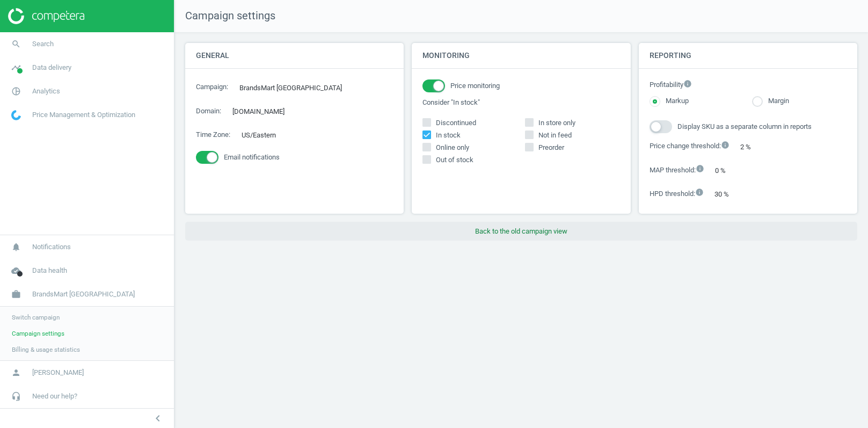 The width and height of the screenshot is (868, 428). Describe the element at coordinates (475, 86) in the screenshot. I see `span: Price monitoring` at that location.